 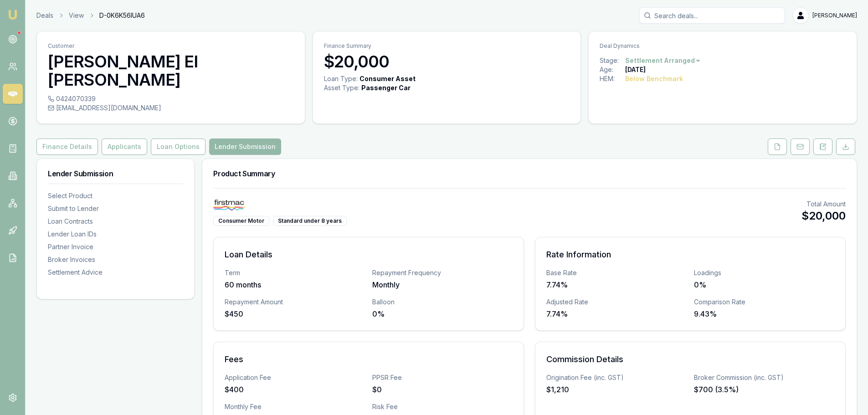 What do you see at coordinates (447, 61) in the screenshot?
I see `h3: $20,000` at bounding box center [447, 61].